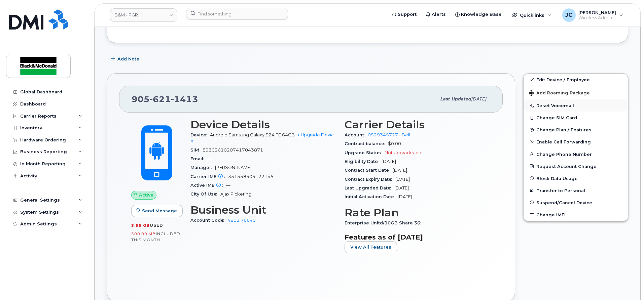 This screenshot has width=644, height=300. Describe the element at coordinates (198, 159) in the screenshot. I see `span: Email` at that location.